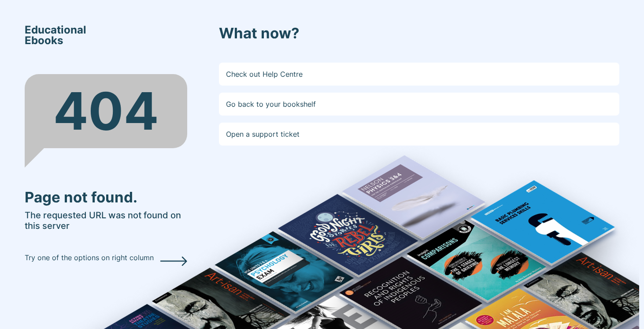 This screenshot has height=329, width=644. What do you see at coordinates (419, 74) in the screenshot?
I see `a: Check out Help Centre` at bounding box center [419, 74].